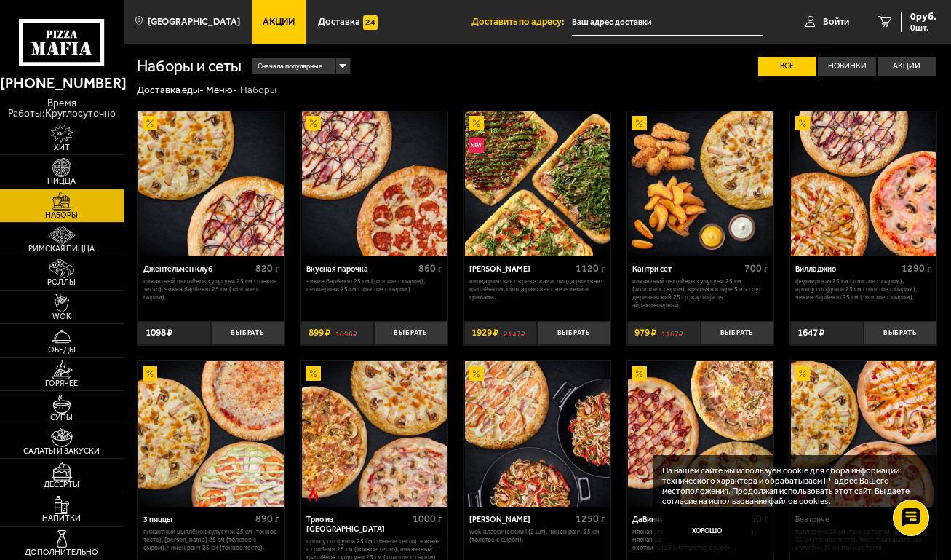 This screenshot has width=951, height=560. Describe the element at coordinates (361, 269) in the screenshot. I see `div: Вкусная парочка` at that location.